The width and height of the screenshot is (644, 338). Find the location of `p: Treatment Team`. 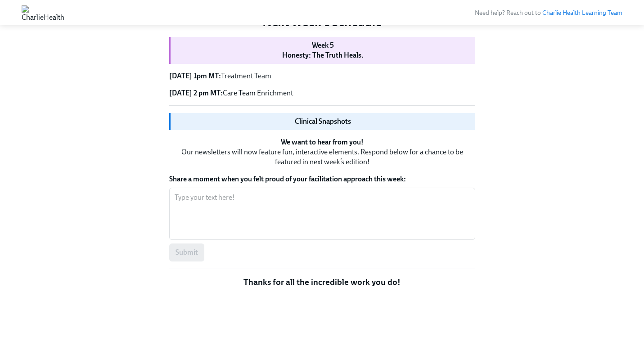

p: Treatment Team is located at coordinates (322, 76).